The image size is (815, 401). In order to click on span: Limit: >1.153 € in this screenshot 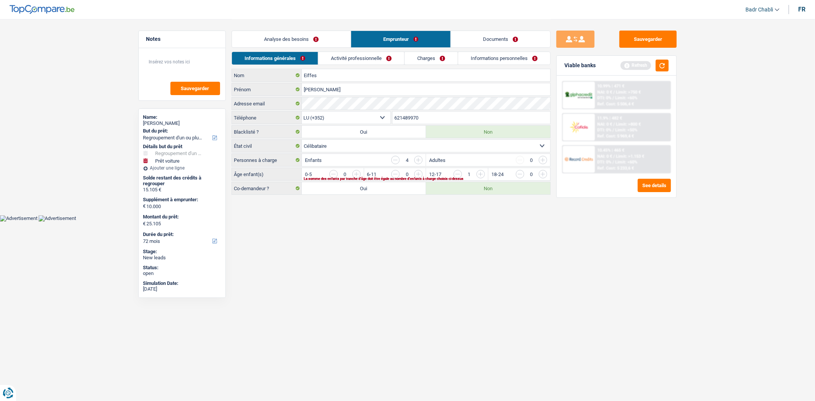, I will do `click(630, 156)`.